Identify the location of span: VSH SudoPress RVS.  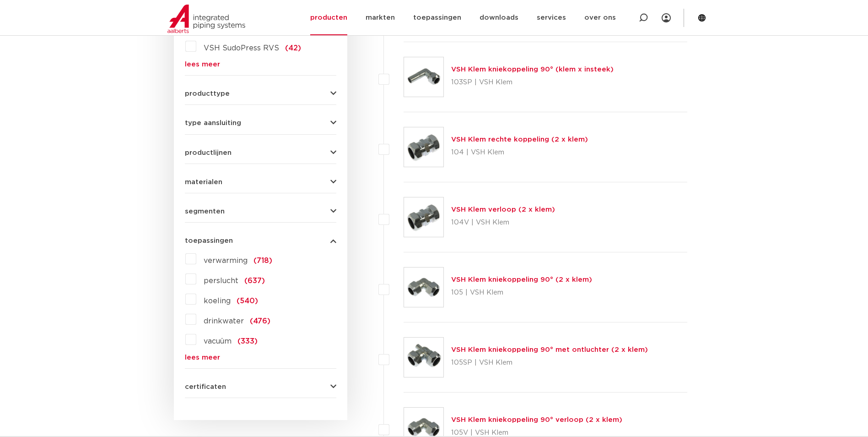
(241, 48).